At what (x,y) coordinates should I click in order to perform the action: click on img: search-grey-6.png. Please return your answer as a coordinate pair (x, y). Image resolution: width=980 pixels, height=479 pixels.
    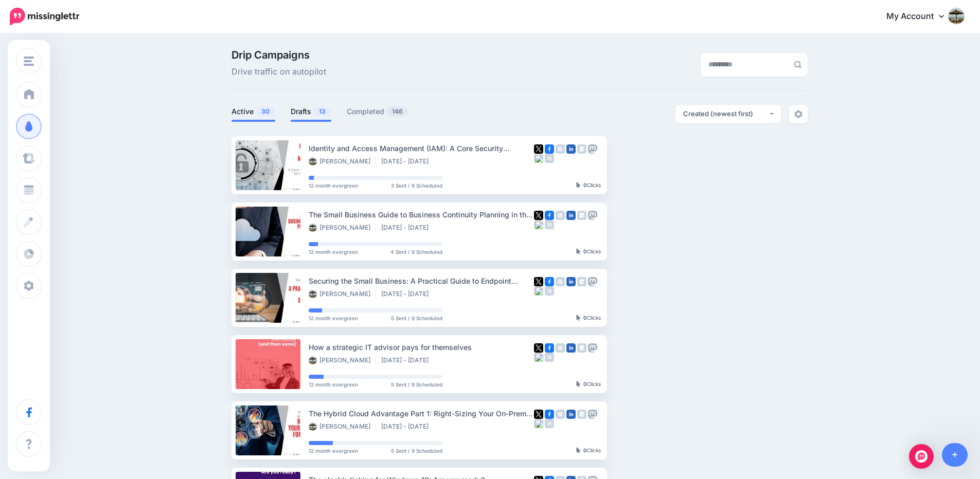
    Looking at the image, I should click on (797, 64).